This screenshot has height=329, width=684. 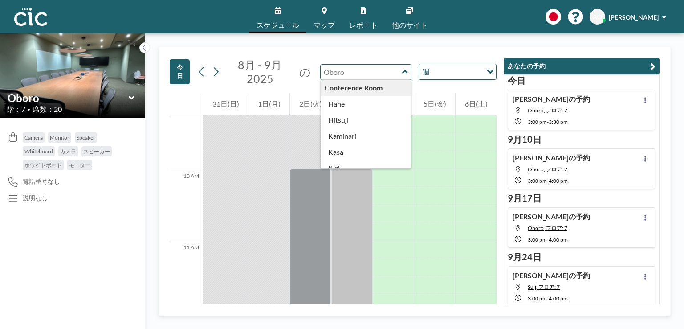 What do you see at coordinates (435, 104) in the screenshot?
I see `div: 5日(金)` at bounding box center [435, 104].